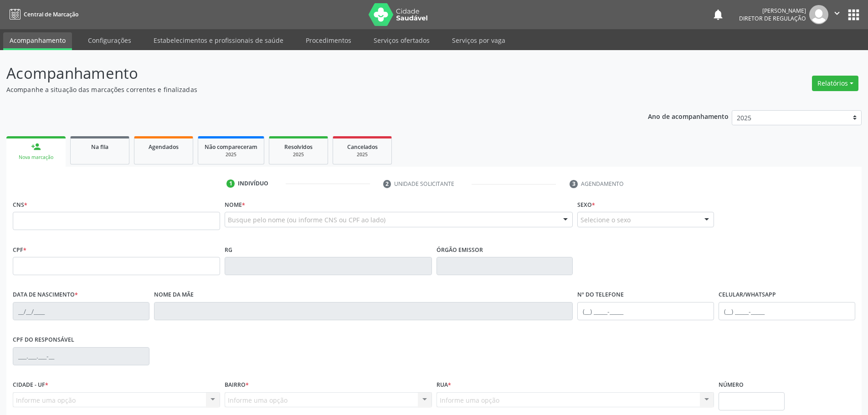 This screenshot has height=415, width=868. Describe the element at coordinates (100, 147) in the screenshot. I see `span: Na fila` at that location.